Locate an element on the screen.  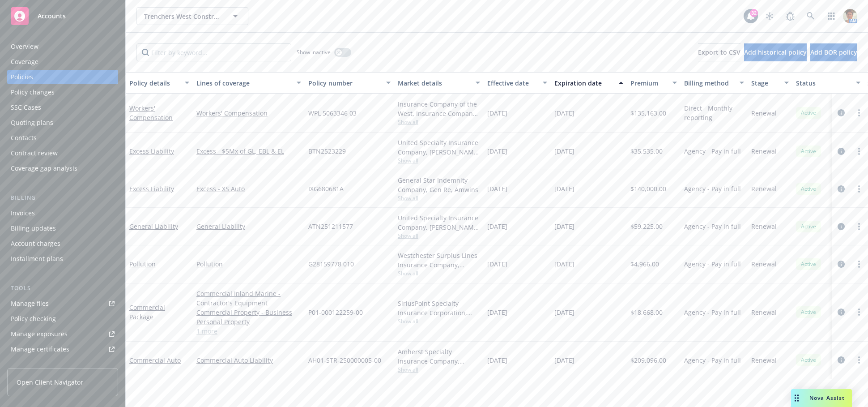
div: Premium is located at coordinates (649, 83).